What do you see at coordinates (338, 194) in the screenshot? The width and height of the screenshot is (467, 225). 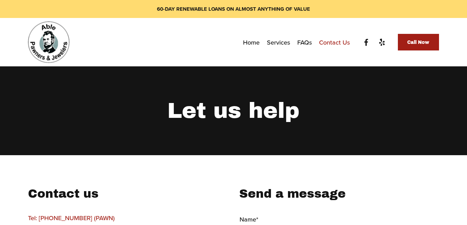 I see `h3: Send a message` at bounding box center [338, 194].